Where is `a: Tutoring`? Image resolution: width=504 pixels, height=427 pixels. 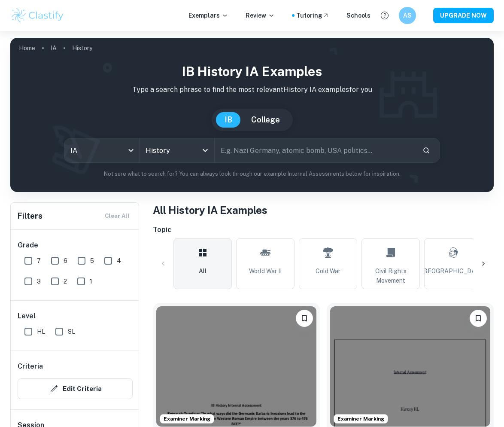
a: Tutoring is located at coordinates (312, 15).